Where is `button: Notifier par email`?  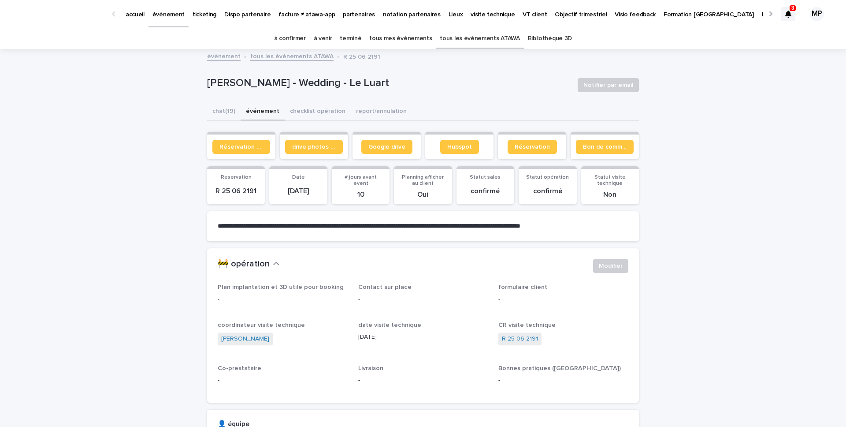 button: Notifier par email is located at coordinates (608, 85).